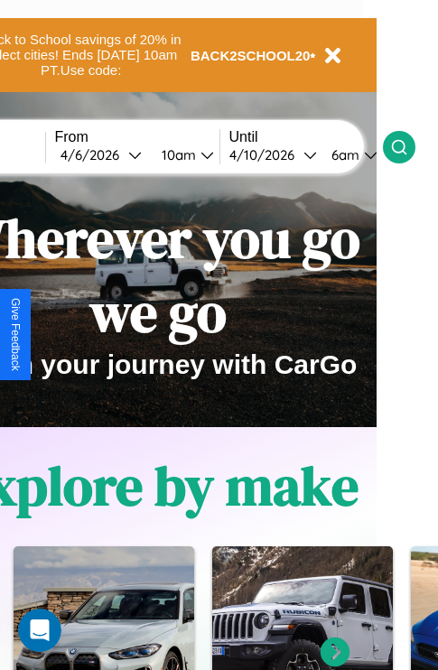 This screenshot has width=438, height=670. I want to click on div: 4 / 10 / 2026, so click(266, 154).